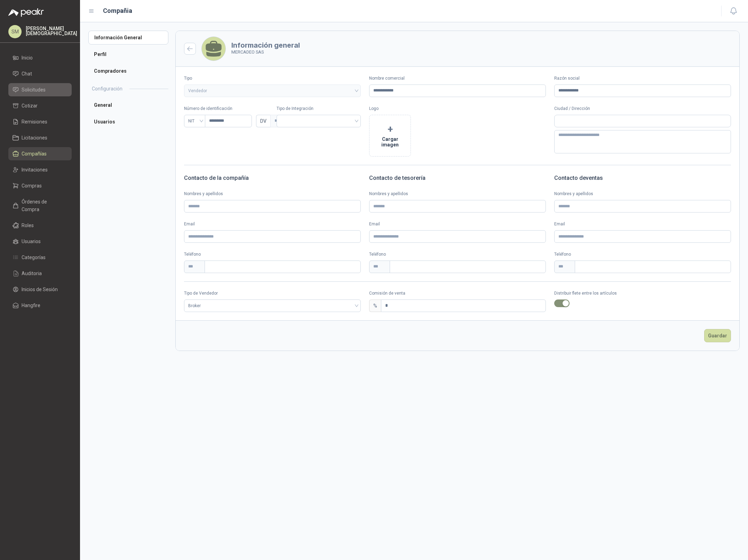 The height and width of the screenshot is (560, 748). I want to click on span: Licitaciones, so click(35, 138).